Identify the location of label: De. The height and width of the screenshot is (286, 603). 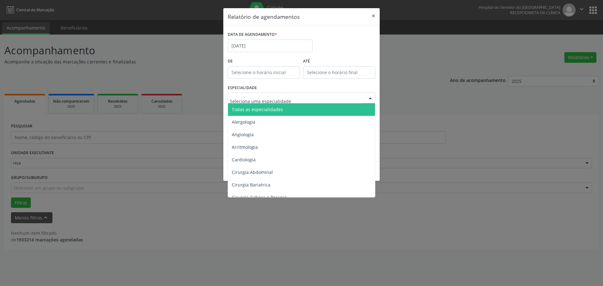
(264, 61).